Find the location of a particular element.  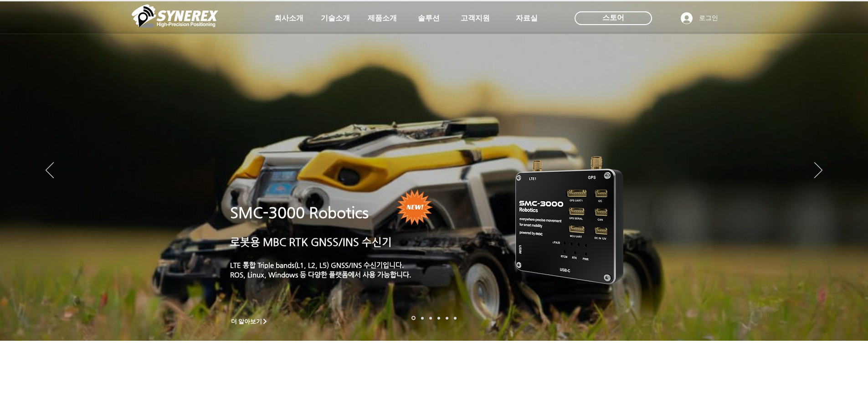

span: LTE 통합 Triple bands(L1, L2, L5) GNSS/INS 수신기입니다. is located at coordinates (317, 265).